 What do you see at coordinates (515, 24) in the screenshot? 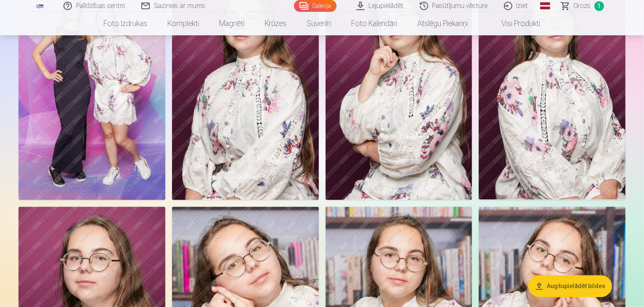
I see `a: Visi produkti` at bounding box center [515, 24].